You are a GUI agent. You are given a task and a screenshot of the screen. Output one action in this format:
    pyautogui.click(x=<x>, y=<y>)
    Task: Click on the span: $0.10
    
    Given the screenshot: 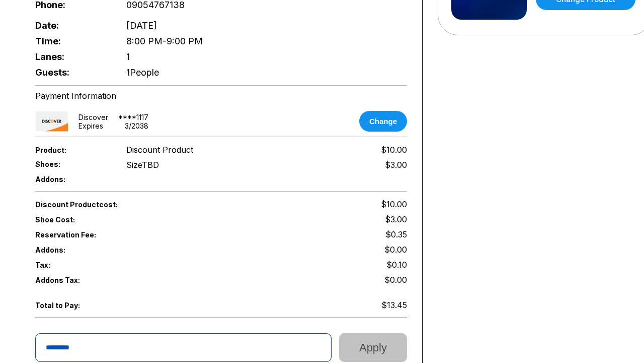 What is the action you would take?
    pyautogui.click(x=397, y=264)
    